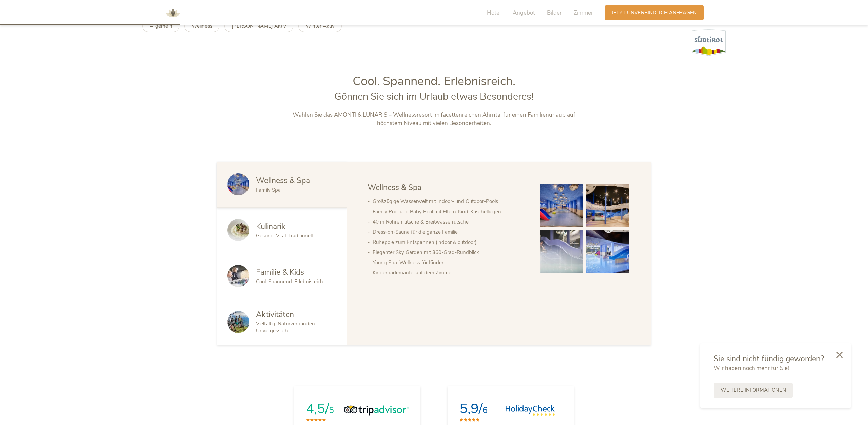 The height and width of the screenshot is (425, 868). What do you see at coordinates (286, 327) in the screenshot?
I see `span: Vielfältig. Naturverbunden. Unvergesslich.` at bounding box center [286, 327].